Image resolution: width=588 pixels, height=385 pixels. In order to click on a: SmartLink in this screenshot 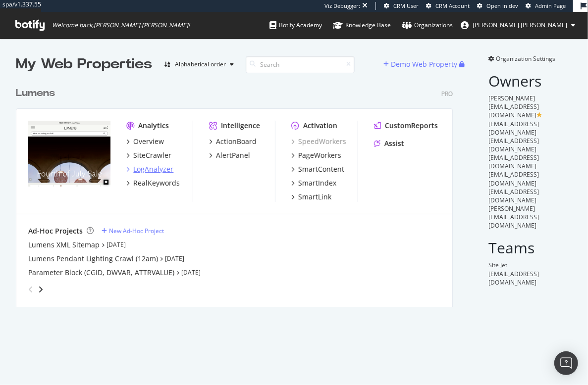, I will do `click(311, 197)`.